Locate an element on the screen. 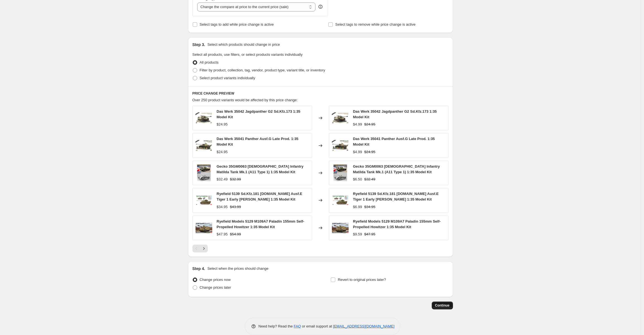 This screenshot has width=644, height=335. span: Need help? Read the is located at coordinates (276, 326).